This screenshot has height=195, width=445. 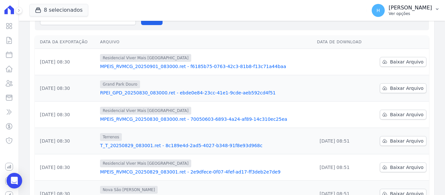 What do you see at coordinates (342, 42) in the screenshot?
I see `th: Data de Download` at bounding box center [342, 42].